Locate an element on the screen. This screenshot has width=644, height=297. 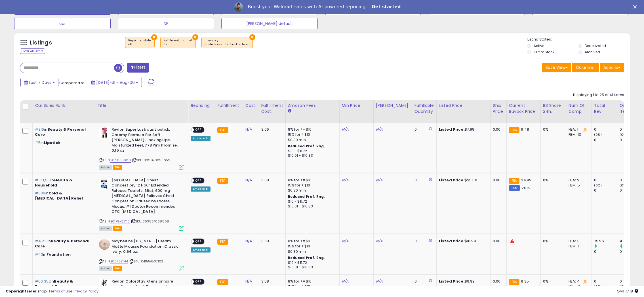
div: Fulfillable Quantity is located at coordinates (424, 109).